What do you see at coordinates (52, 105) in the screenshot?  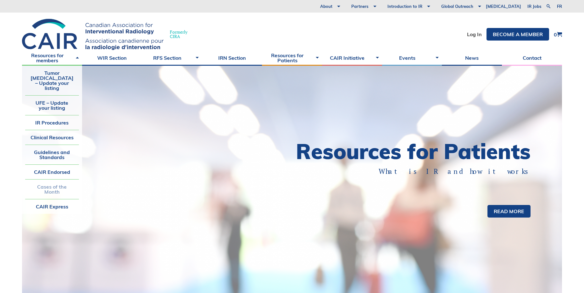 I see `a: UFE – Update your listing` at bounding box center [52, 105].